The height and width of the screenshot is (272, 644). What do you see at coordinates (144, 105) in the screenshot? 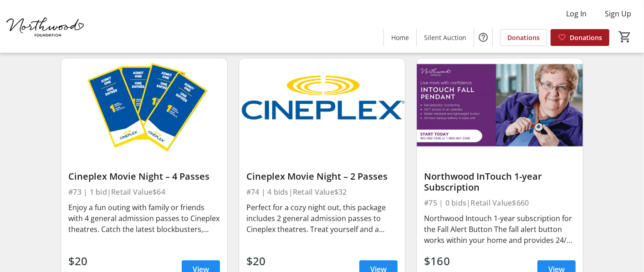
I see `img: Cineplex Movie Night – 4 Passes` at bounding box center [144, 105].